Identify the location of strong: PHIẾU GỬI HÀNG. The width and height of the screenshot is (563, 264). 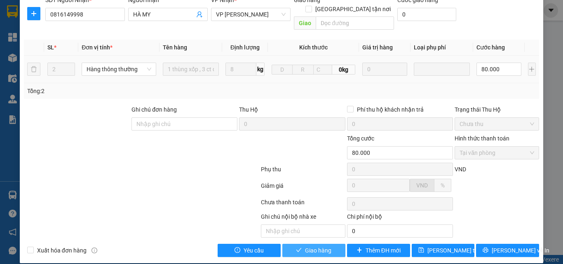
(111, 28).